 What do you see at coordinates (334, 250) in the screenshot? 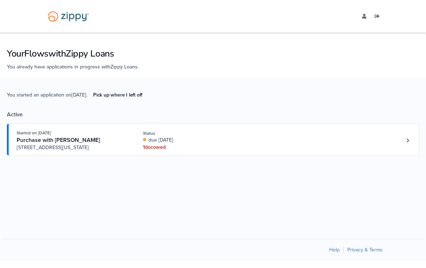
I see `a: Help` at bounding box center [334, 250].